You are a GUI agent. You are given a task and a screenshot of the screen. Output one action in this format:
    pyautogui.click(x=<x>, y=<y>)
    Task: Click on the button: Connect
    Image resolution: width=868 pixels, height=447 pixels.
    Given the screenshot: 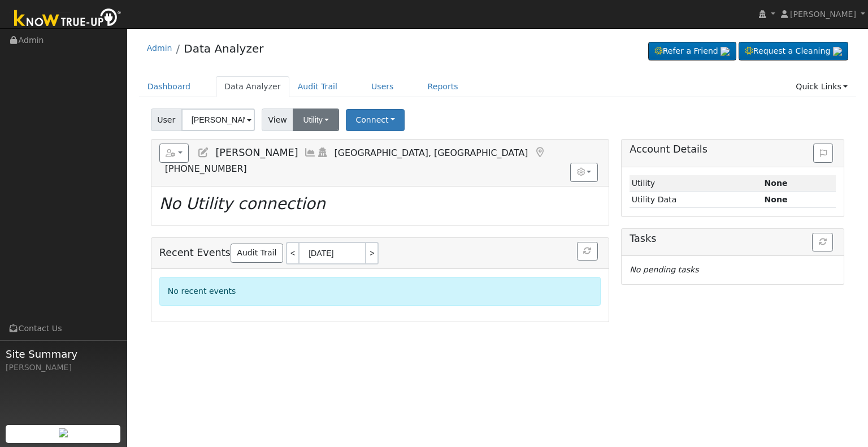 What is the action you would take?
    pyautogui.click(x=376, y=120)
    